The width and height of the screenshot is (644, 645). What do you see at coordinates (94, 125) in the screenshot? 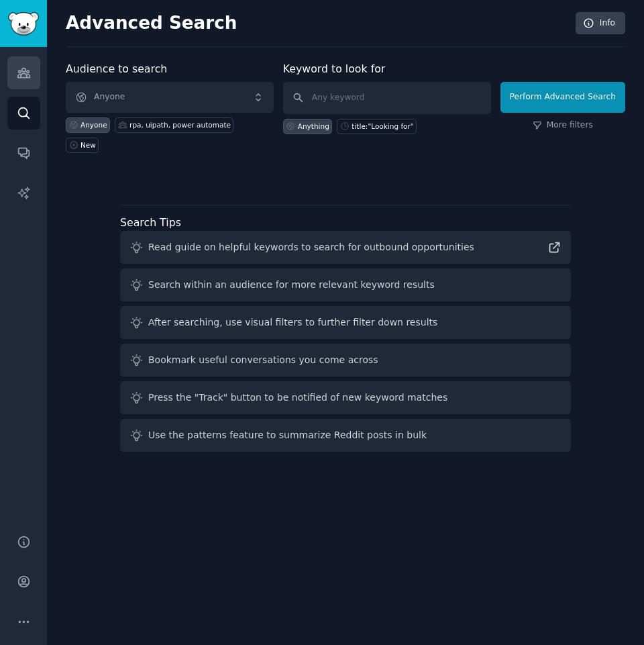
I see `div: Anyone` at bounding box center [94, 125].